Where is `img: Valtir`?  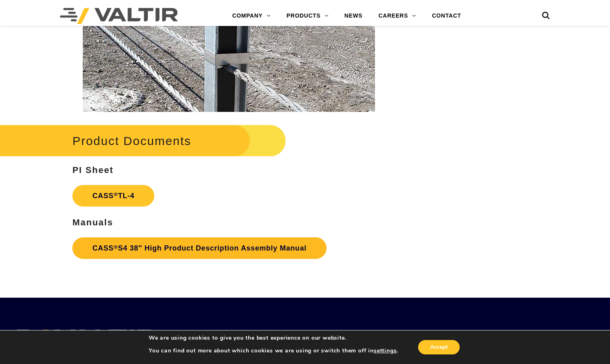 img: Valtir is located at coordinates (119, 16).